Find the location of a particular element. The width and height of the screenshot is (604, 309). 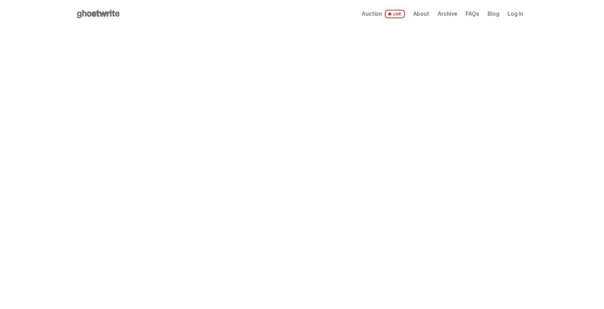

span: About is located at coordinates (421, 14).